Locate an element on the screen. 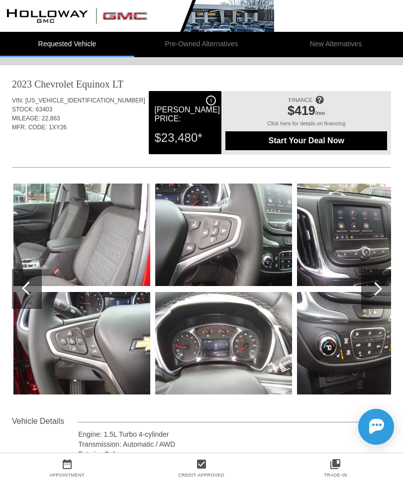 The image size is (403, 486). div: Vehicle Details is located at coordinates (45, 421).